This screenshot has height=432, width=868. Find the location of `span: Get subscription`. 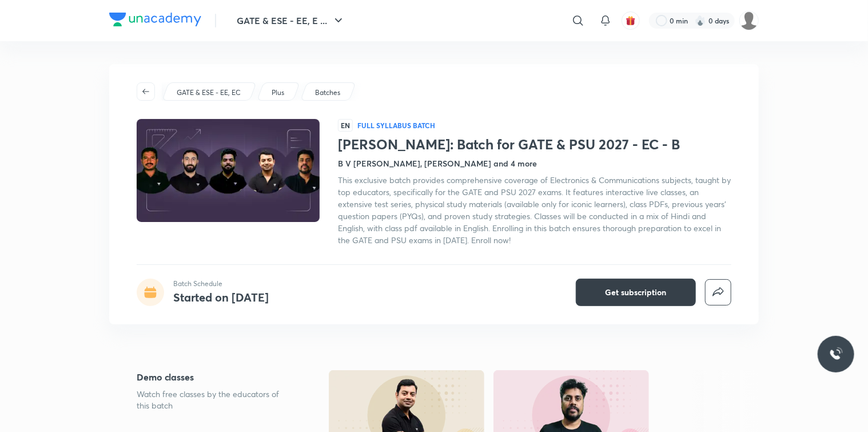

span: Get subscription is located at coordinates (636, 293).